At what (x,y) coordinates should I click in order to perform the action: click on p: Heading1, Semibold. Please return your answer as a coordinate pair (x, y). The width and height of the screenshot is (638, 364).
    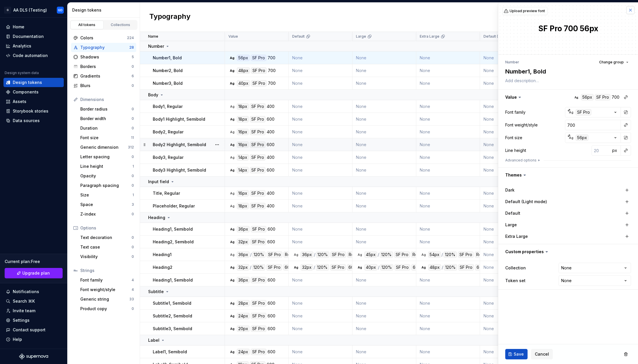
    Looking at the image, I should click on (173, 229).